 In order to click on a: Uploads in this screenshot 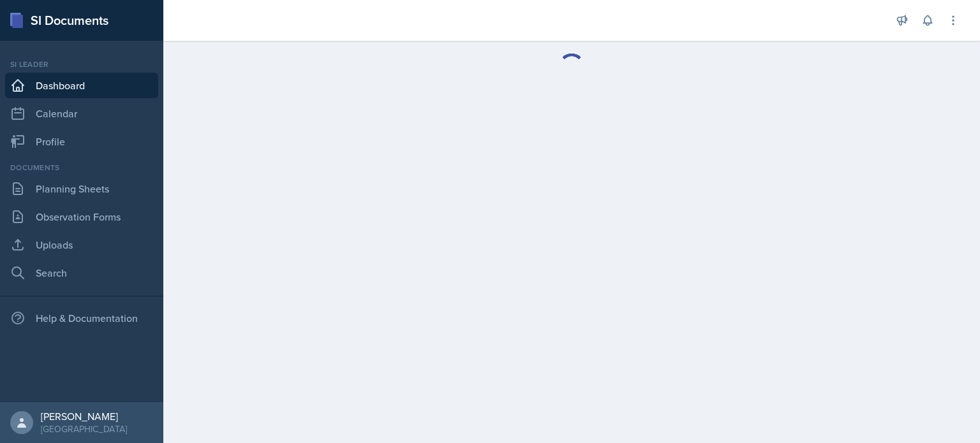, I will do `click(82, 245)`.